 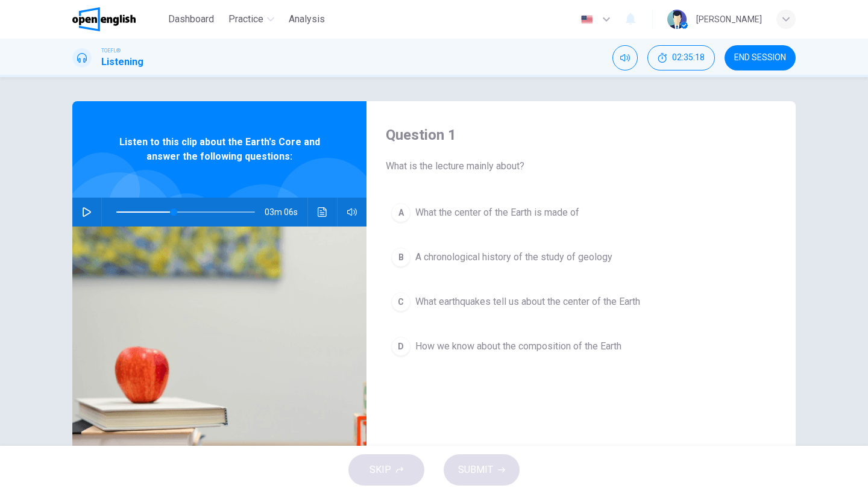 What do you see at coordinates (123, 62) in the screenshot?
I see `h1: Listening` at bounding box center [123, 62].